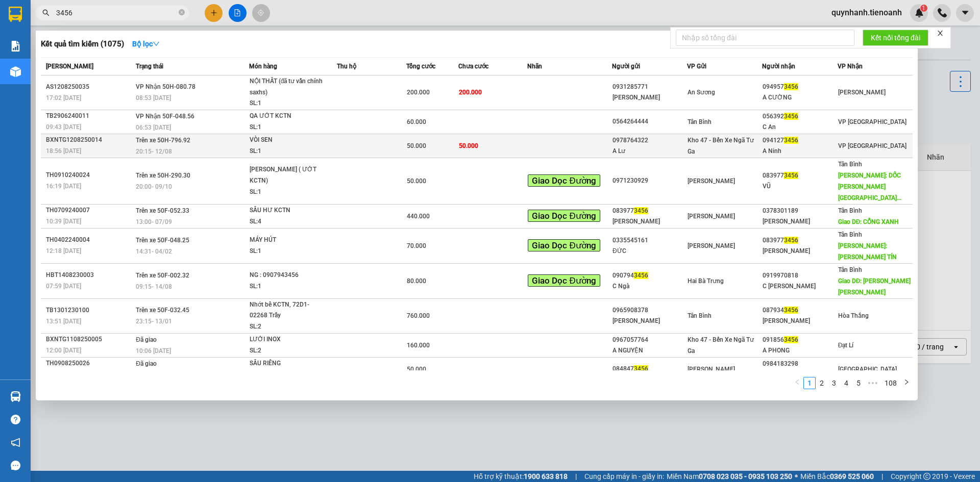 This screenshot has height=482, width=980. Describe the element at coordinates (895, 38) in the screenshot. I see `span: Kết nối tổng đài` at that location.